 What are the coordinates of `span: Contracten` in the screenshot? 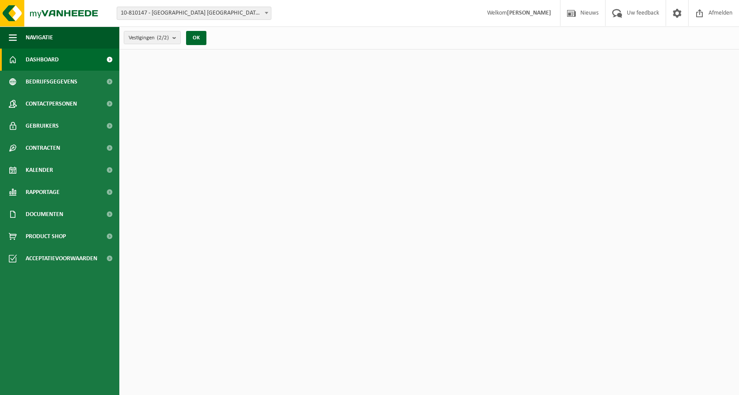 It's located at (43, 148).